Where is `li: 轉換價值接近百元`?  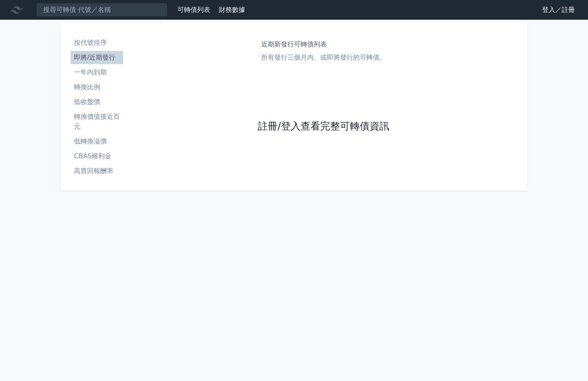
li: 轉換價值接近百元 is located at coordinates (97, 121).